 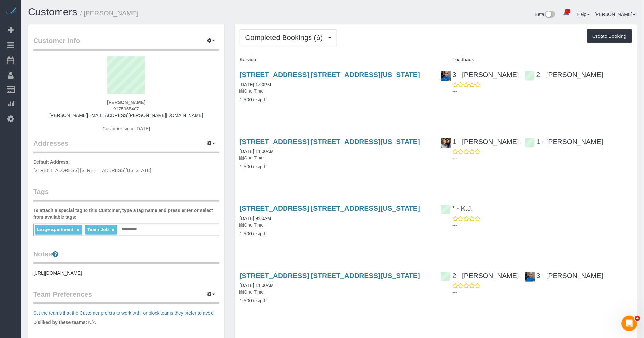 What do you see at coordinates (126, 256) in the screenshot?
I see `legend: Notes` at bounding box center [126, 256].